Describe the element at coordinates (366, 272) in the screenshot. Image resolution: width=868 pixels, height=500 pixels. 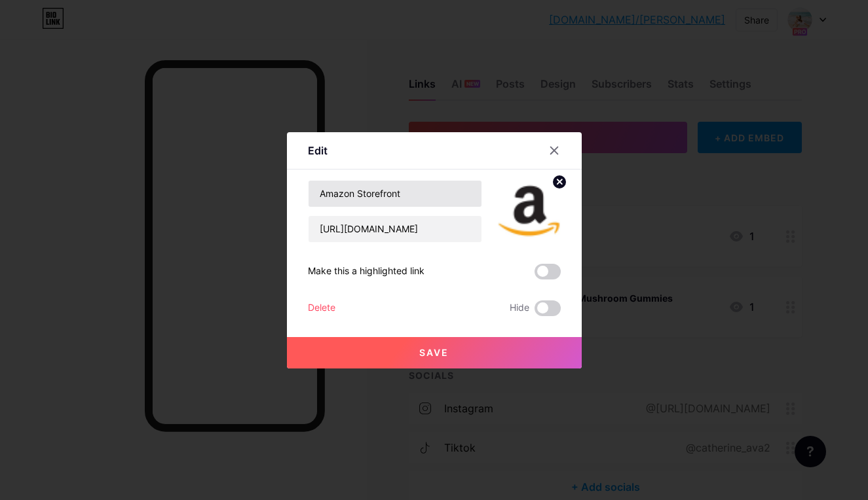
I see `div: Make this a highlighted link` at that location.